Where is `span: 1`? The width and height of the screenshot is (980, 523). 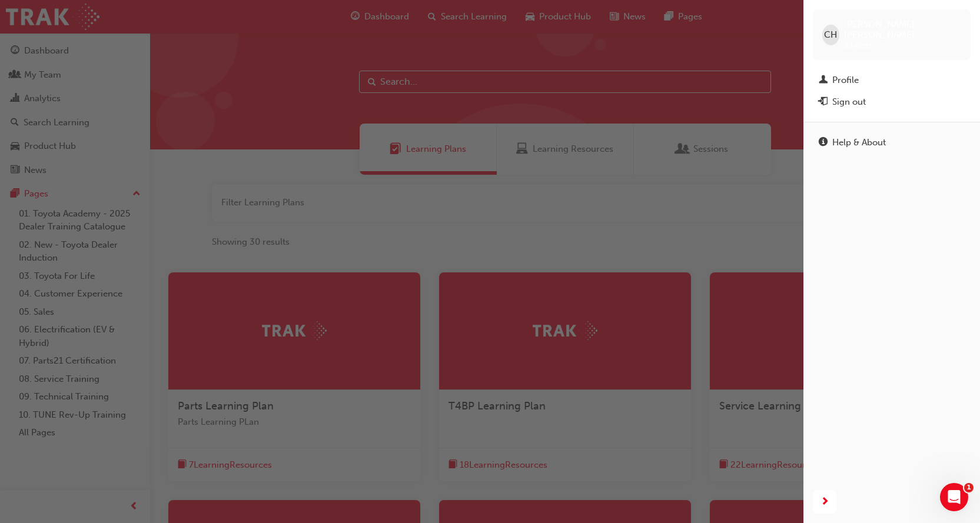
span: 1 is located at coordinates (968, 487).